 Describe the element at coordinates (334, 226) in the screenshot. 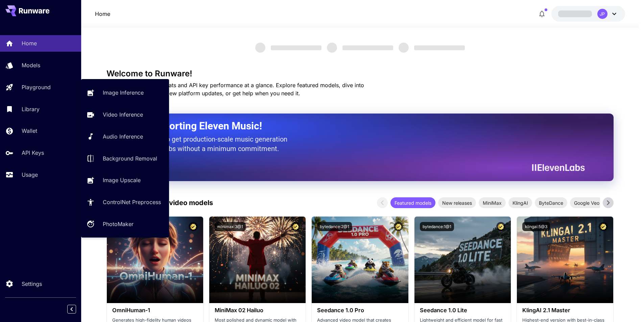

I see `button: bytedance:2@1` at that location.